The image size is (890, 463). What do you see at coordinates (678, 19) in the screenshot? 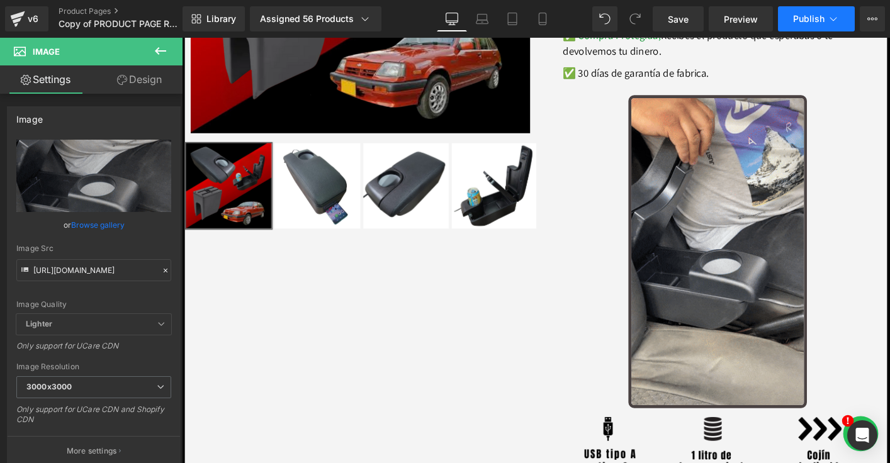
I see `span: Save` at bounding box center [678, 19].